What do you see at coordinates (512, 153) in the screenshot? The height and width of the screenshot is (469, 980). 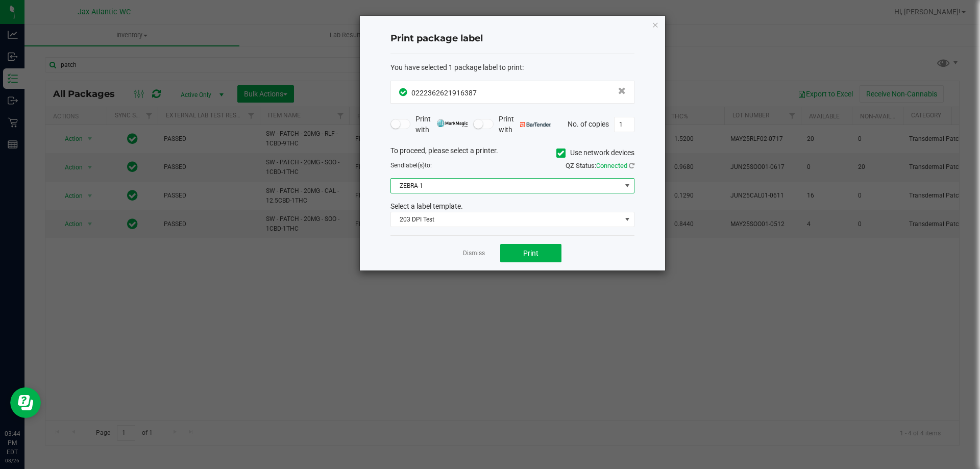 I see `div: To proceed, please select a printer.` at bounding box center [512, 153].